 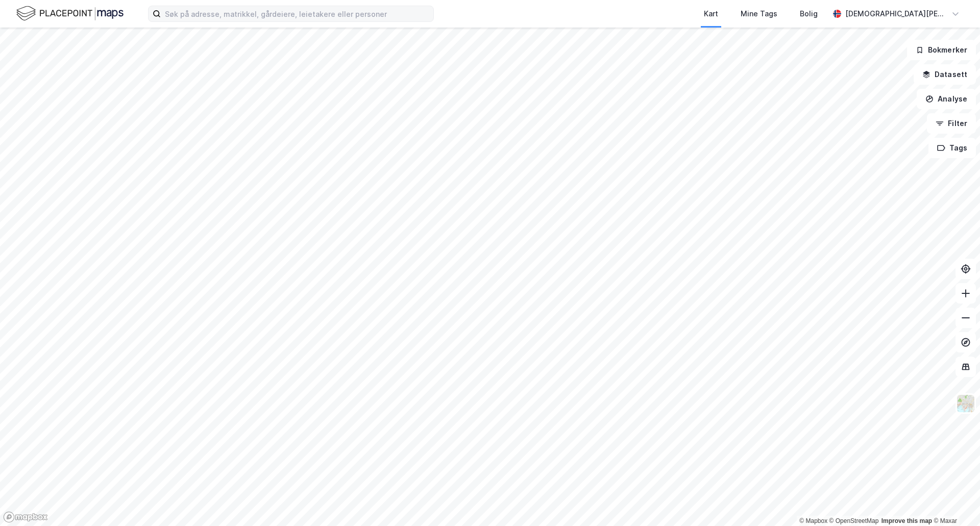 I want to click on a: OpenStreetMap, so click(x=854, y=521).